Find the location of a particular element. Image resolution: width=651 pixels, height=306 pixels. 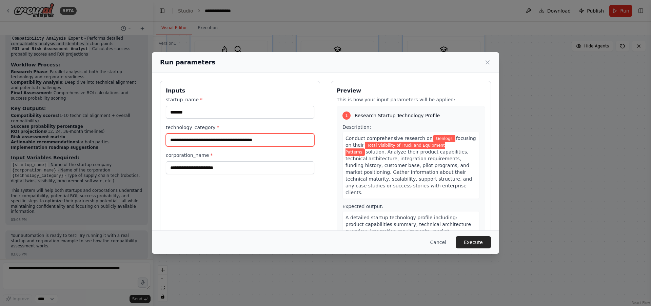

h3: Inputs is located at coordinates (240, 91).